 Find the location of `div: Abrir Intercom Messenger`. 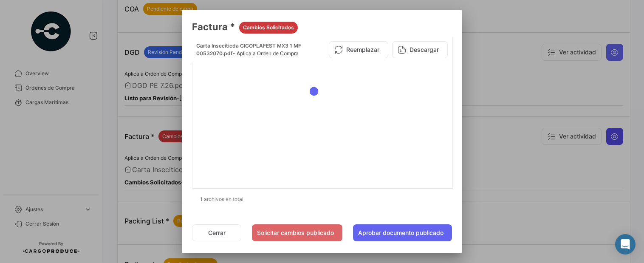

div: Abrir Intercom Messenger is located at coordinates (625, 244).